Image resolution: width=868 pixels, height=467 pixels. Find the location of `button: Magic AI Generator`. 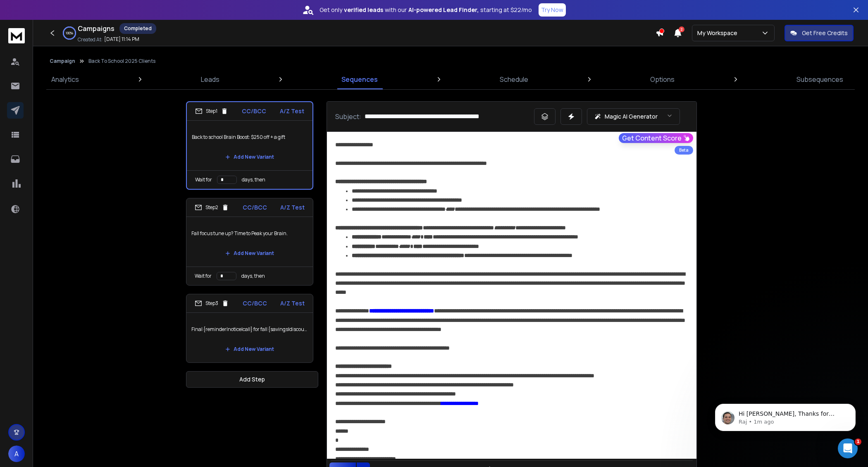

button: Magic AI Generator is located at coordinates (633, 117).